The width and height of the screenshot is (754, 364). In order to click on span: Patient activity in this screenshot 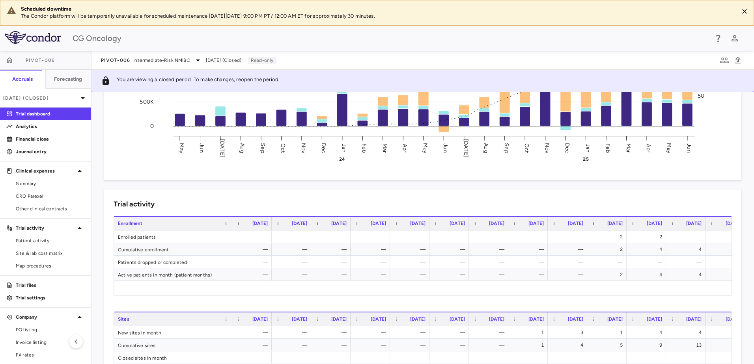, I will do `click(50, 241)`.